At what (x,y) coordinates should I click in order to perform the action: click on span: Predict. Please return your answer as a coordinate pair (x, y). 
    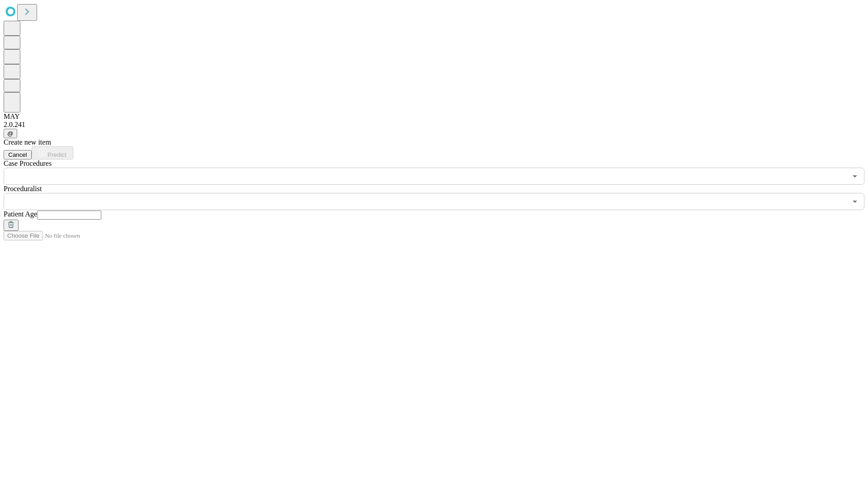
    Looking at the image, I should click on (56, 154).